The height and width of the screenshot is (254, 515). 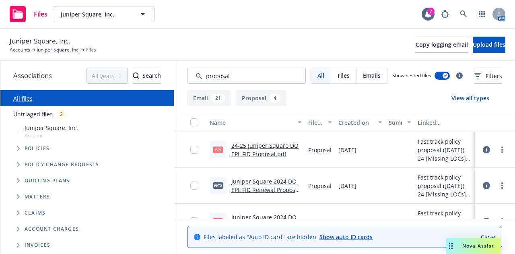 I want to click on span: Policies, so click(x=37, y=149).